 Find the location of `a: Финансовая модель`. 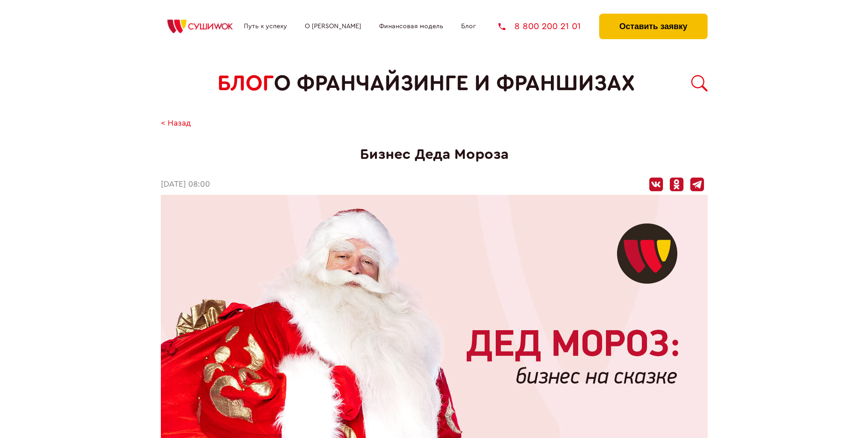

a: Финансовая модель is located at coordinates (411, 26).